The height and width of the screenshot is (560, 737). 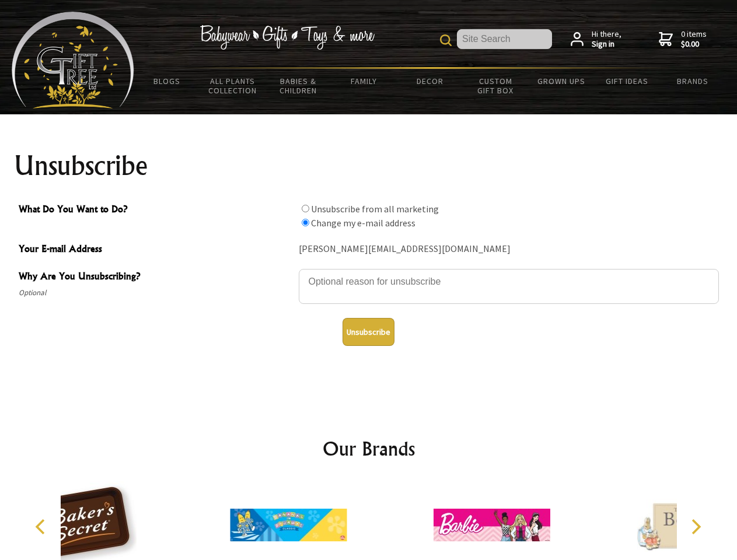 I want to click on span: Optional, so click(x=156, y=293).